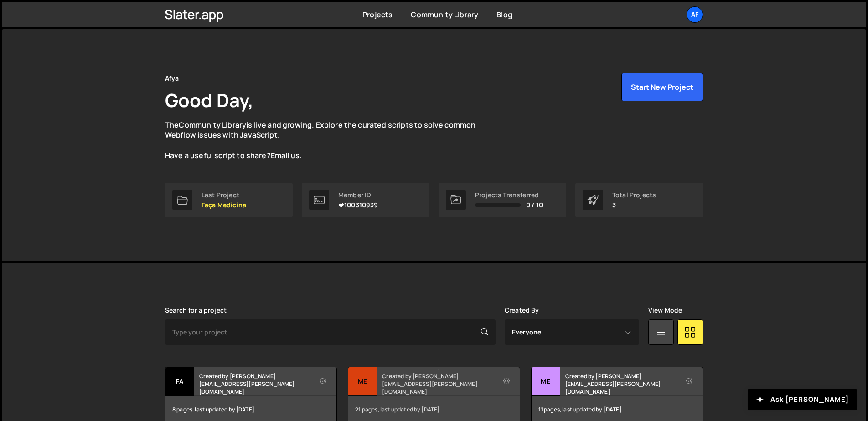 The image size is (868, 421). Describe the element at coordinates (179, 382) in the screenshot. I see `div: Fa` at that location.